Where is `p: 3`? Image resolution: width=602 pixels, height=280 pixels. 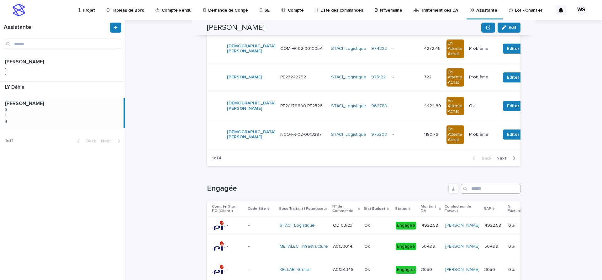
p: 3 is located at coordinates (7, 110).